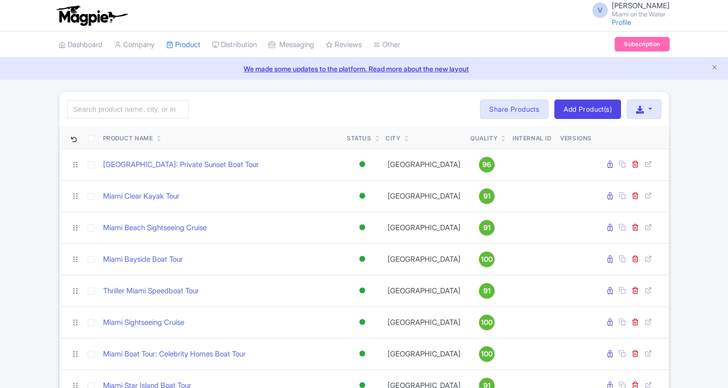  What do you see at coordinates (642, 44) in the screenshot?
I see `a: Subscription` at bounding box center [642, 44].